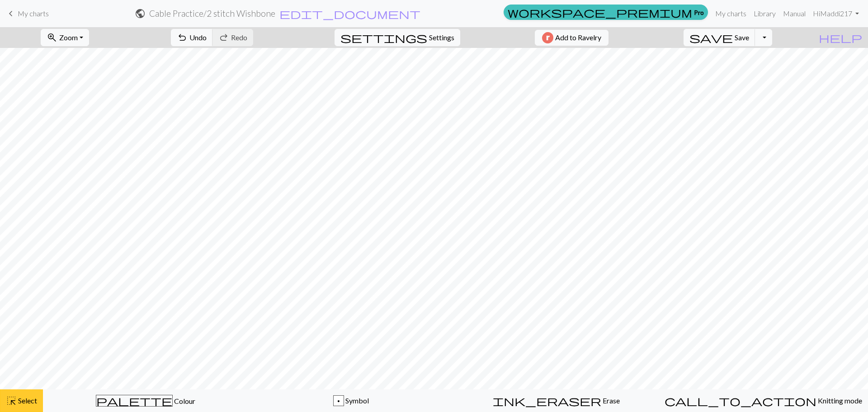 The height and width of the screenshot is (412, 868). I want to click on img: Ravelry, so click(548, 38).